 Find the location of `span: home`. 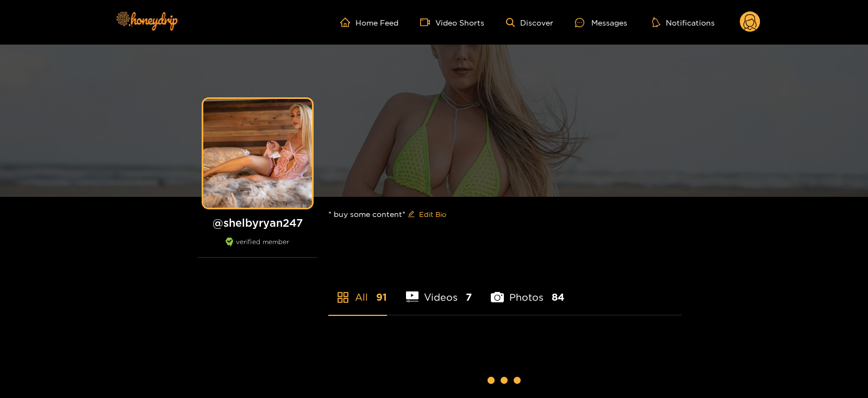

span: home is located at coordinates (348, 23).